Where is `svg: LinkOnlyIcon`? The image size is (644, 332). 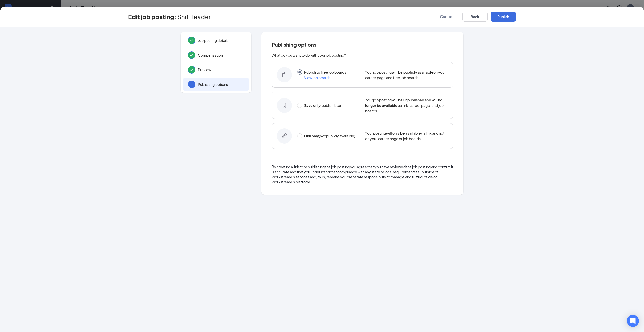 svg: LinkOnlyIcon is located at coordinates (284, 136).